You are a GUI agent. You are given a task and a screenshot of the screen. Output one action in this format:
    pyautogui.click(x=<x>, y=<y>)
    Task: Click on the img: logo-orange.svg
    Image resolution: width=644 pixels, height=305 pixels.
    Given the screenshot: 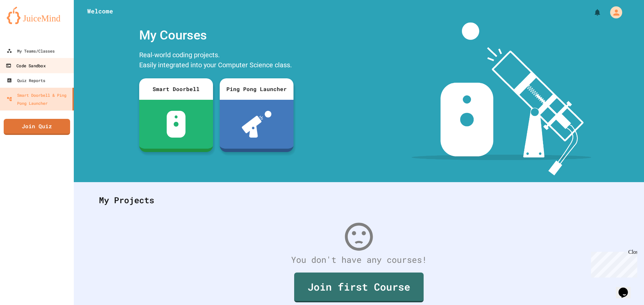 What is the action you would take?
    pyautogui.click(x=37, y=15)
    